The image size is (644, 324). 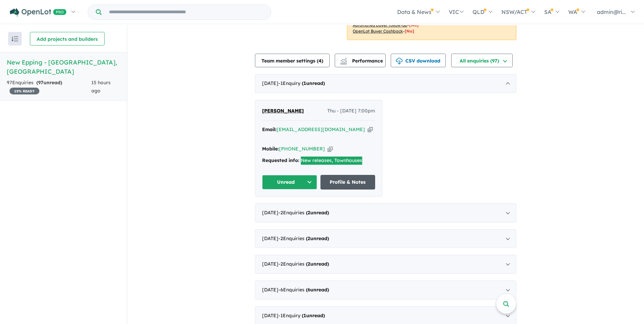 What do you see at coordinates (378, 31) in the screenshot?
I see `u: OpenLot Buyer Cashback` at bounding box center [378, 31].